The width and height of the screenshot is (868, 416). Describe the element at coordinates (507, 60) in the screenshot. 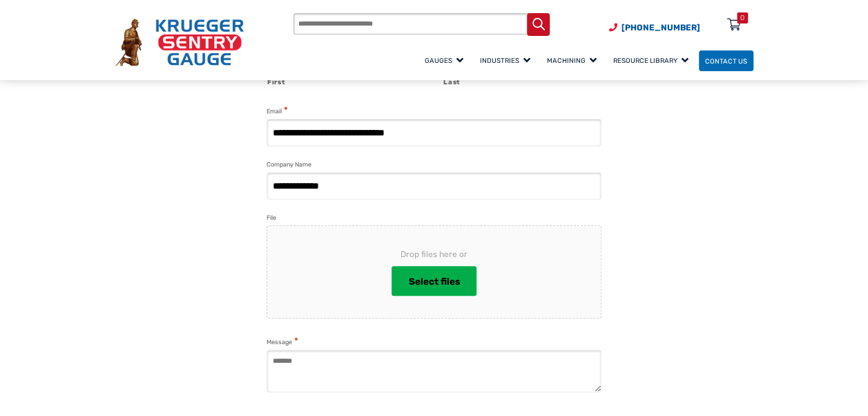

I see `a: Industries` at that location.